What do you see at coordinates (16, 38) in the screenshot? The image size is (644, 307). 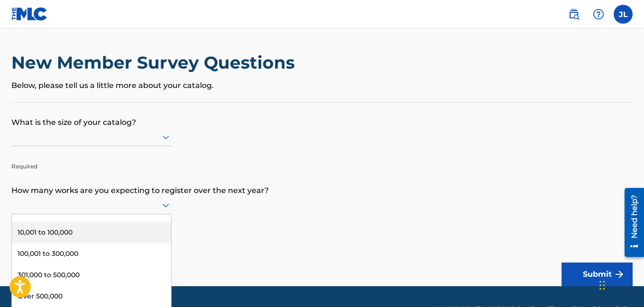 I see `div: Open Resource Center` at bounding box center [16, 38].